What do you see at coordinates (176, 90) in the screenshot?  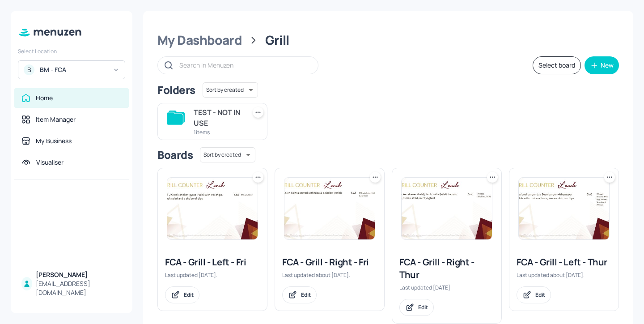 I see `div: Folders` at bounding box center [176, 90].